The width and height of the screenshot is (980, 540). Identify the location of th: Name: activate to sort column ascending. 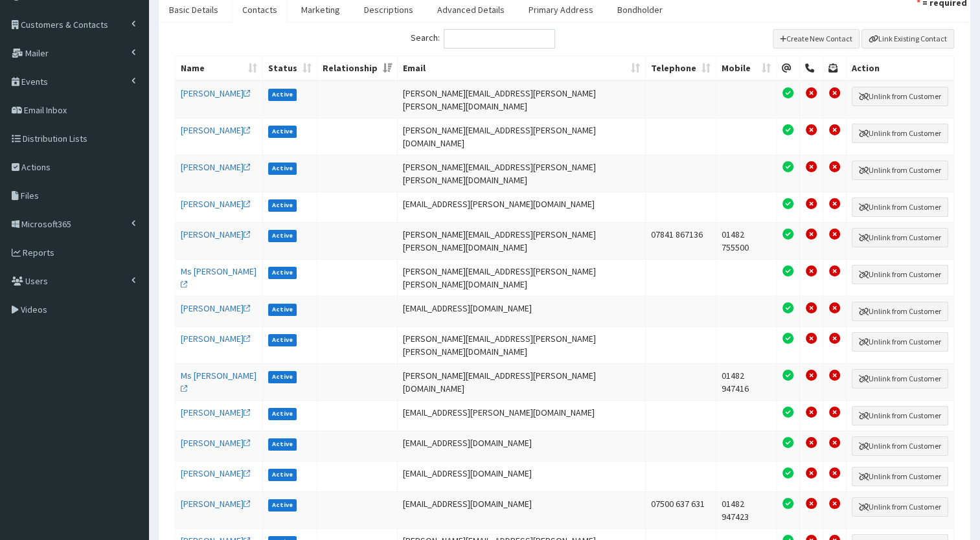
(219, 69).